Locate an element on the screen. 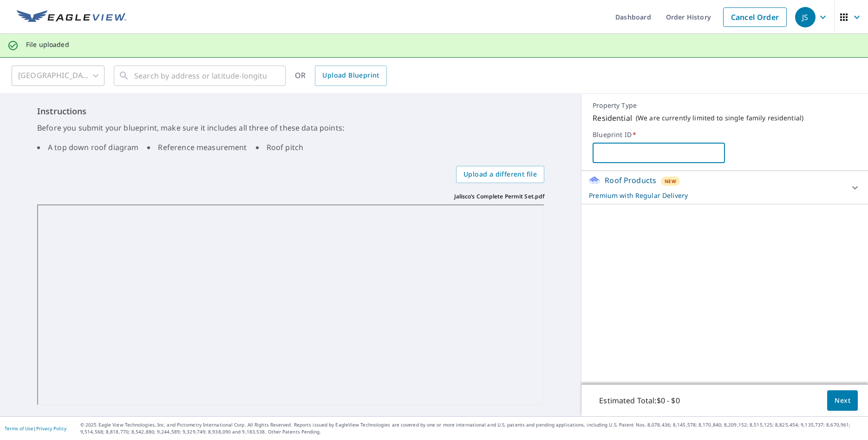 The width and height of the screenshot is (868, 440). div: OR is located at coordinates (341, 76).